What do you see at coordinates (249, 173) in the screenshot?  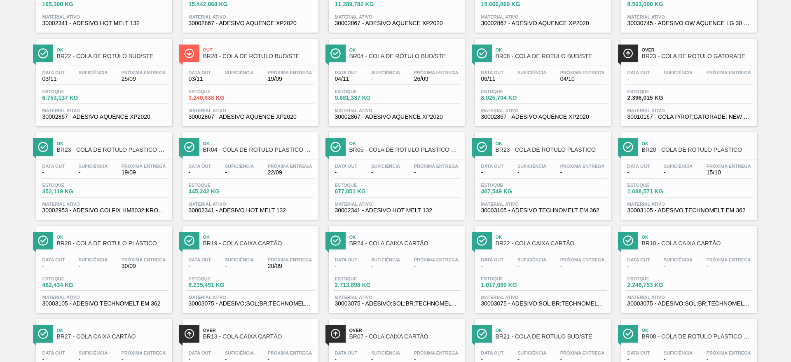 I see `a: ÍconeOkBR04 - COLA DE RÓTULO PLÁSTICO H2OHData out-Suficiência-Próxima Entrega22/09Estoque445,242...` at bounding box center [249, 173].